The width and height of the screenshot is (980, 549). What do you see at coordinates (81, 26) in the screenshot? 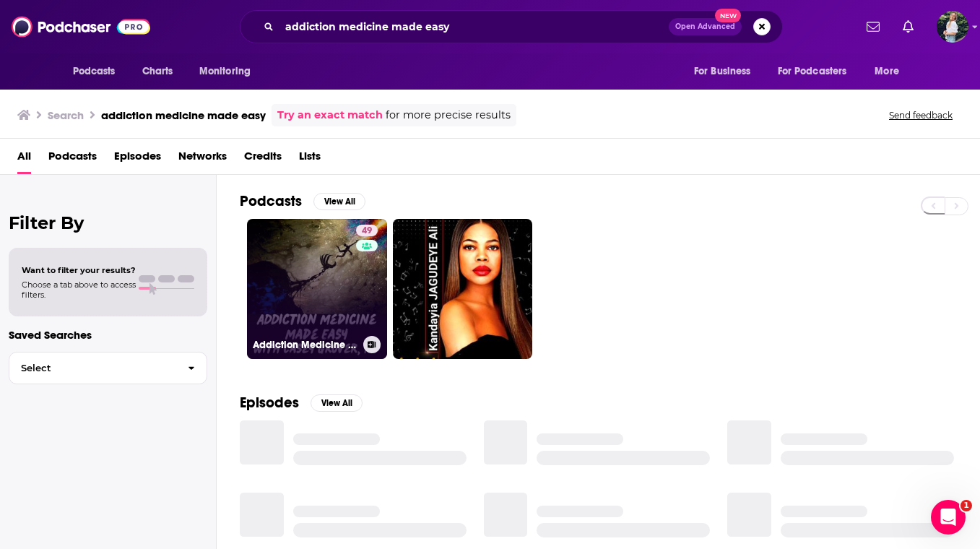
I see `a: Podchaser - Follow, Share and Rate Podcasts` at bounding box center [81, 26].